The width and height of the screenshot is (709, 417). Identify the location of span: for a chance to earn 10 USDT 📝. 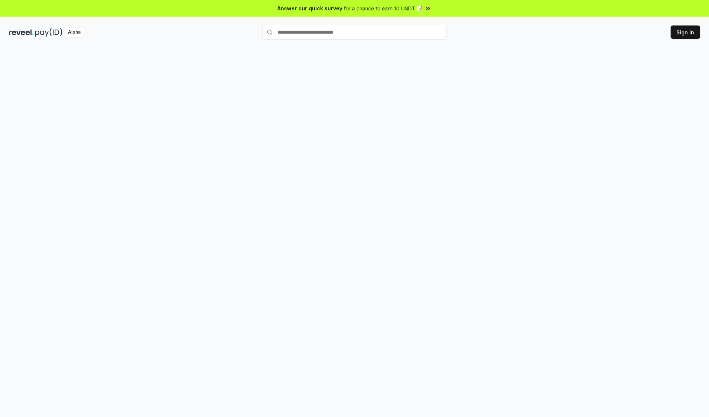
(383, 8).